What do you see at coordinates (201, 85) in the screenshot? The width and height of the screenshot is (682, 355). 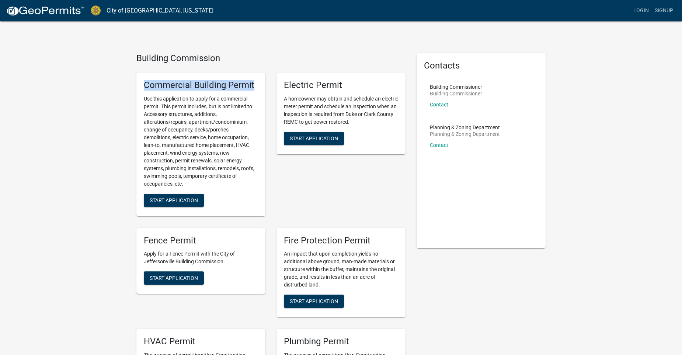 I see `h5: Commercial Building Permit` at bounding box center [201, 85].